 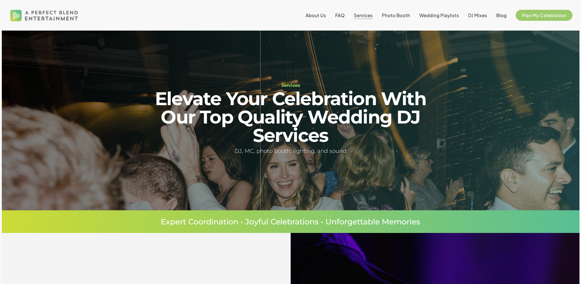 What do you see at coordinates (396, 15) in the screenshot?
I see `span: Photo Booth` at bounding box center [396, 15].